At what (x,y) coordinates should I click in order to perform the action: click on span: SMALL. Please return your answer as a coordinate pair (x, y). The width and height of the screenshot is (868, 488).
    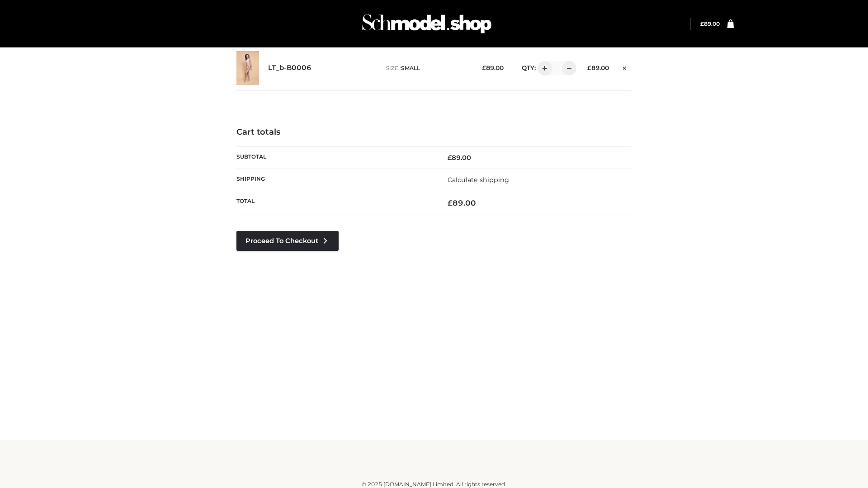
    Looking at the image, I should click on (410, 68).